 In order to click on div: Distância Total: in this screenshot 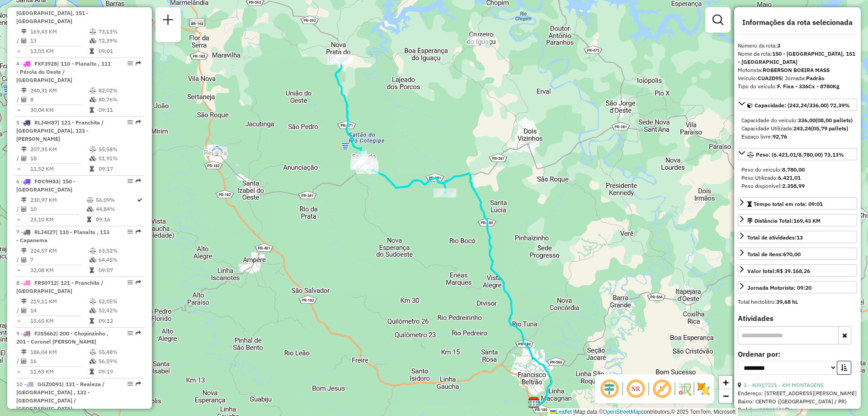, I will do `click(784, 221)`.